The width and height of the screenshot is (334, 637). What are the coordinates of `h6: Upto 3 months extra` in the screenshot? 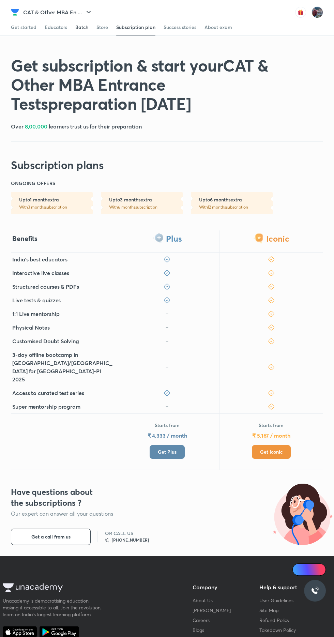 It's located at (146, 200).